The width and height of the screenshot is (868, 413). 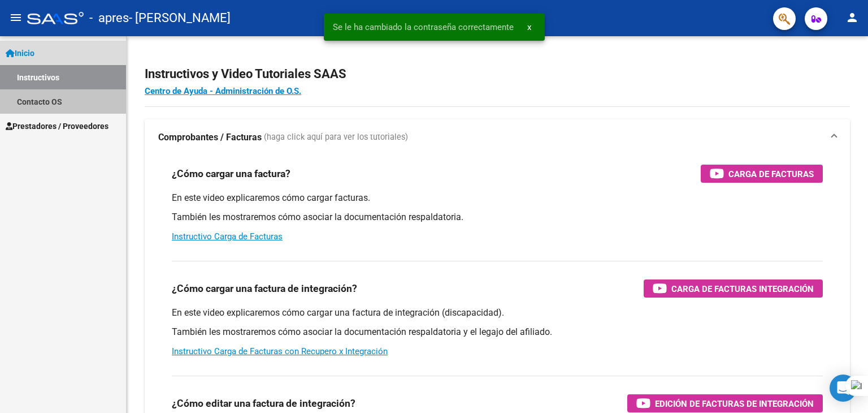 What do you see at coordinates (733, 289) in the screenshot?
I see `button: Carga de Facturas Integración` at bounding box center [733, 289].